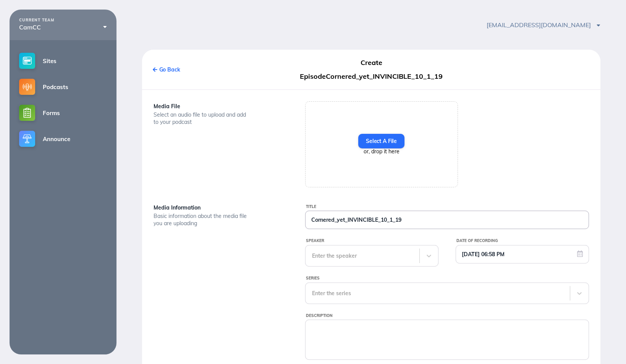  What do you see at coordinates (220, 106) in the screenshot?
I see `div: Media File` at bounding box center [220, 106].